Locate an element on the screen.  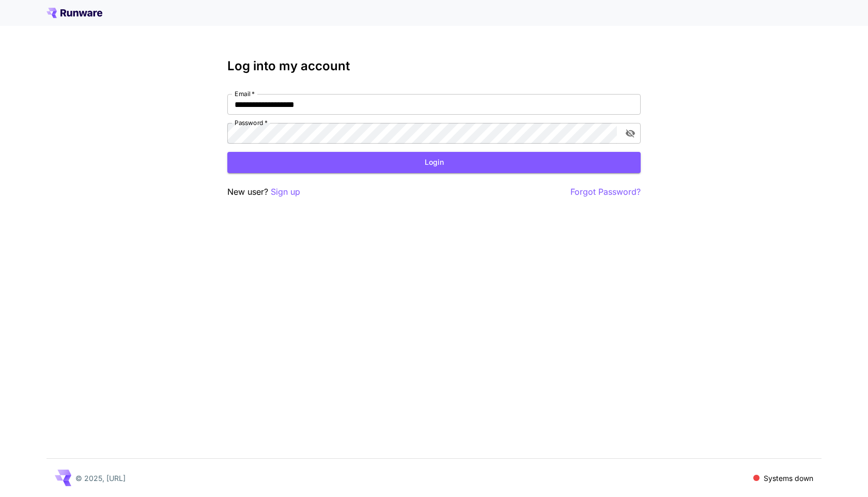
p: Systems down is located at coordinates (788, 478).